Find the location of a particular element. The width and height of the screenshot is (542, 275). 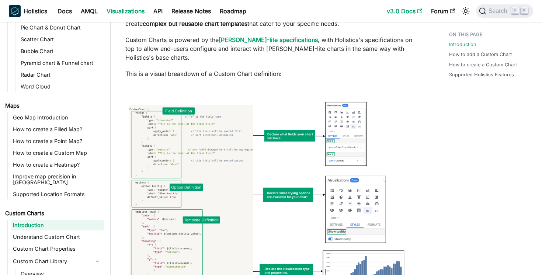

a: Pyramid chart & Funnel chart is located at coordinates (61, 63).